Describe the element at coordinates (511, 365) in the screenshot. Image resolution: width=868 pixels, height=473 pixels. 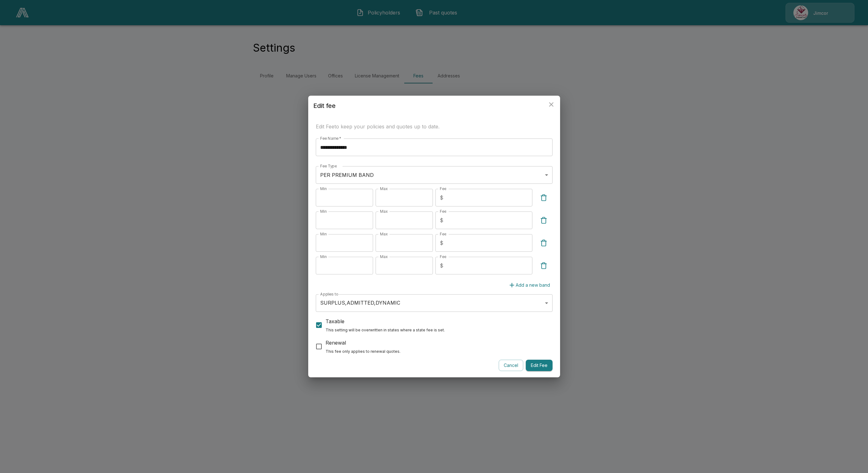
I see `button: Cancel` at that location.